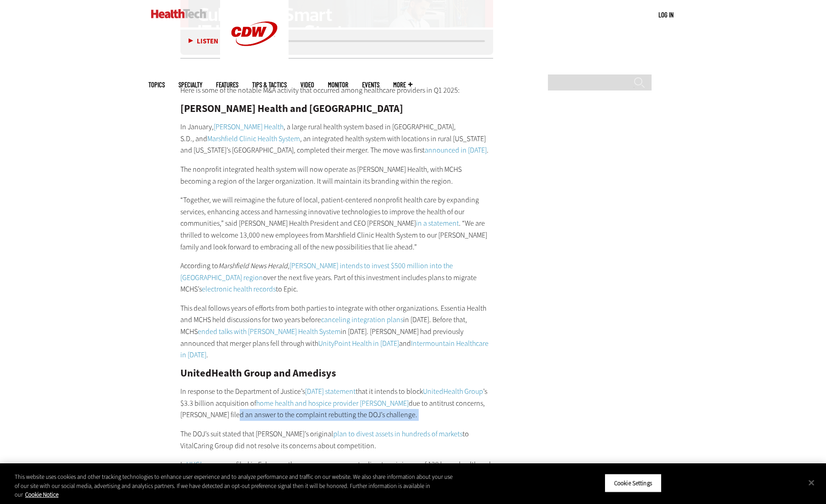 This screenshot has height=504, width=826. Describe the element at coordinates (398, 433) in the screenshot. I see `a: plan to divest assets in hundreds of markets` at that location.